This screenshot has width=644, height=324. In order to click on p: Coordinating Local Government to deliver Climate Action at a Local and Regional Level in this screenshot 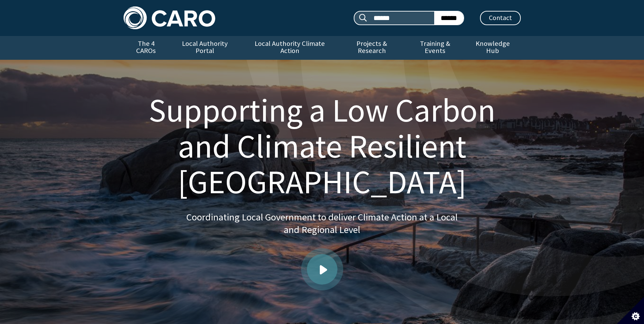, I will do `click(322, 224)`.